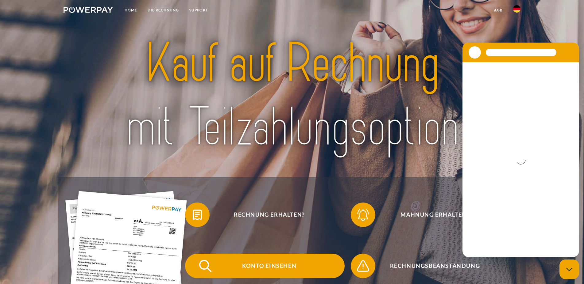 The width and height of the screenshot is (584, 284). I want to click on img: qb_warning.svg, so click(363, 266).